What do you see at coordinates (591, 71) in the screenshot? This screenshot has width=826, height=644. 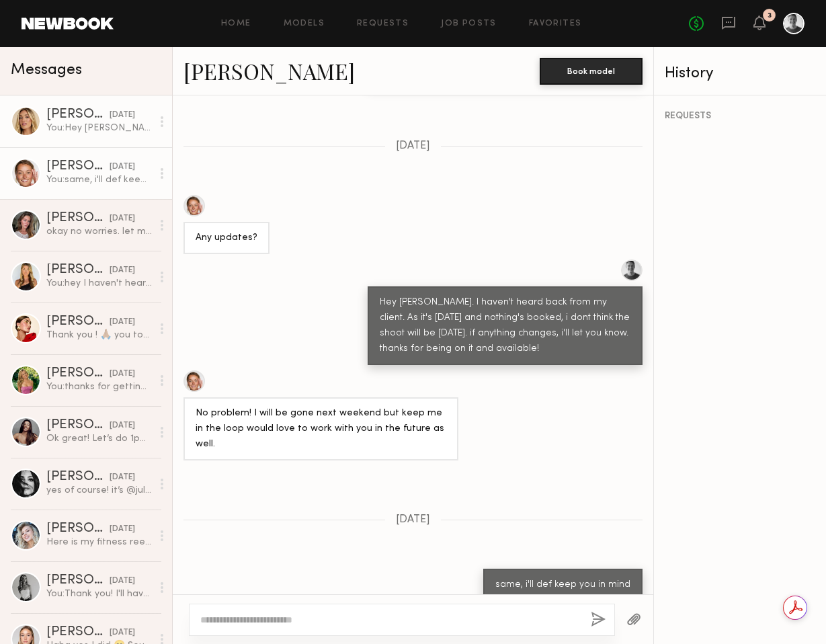 I see `button: Book model` at bounding box center [591, 71].